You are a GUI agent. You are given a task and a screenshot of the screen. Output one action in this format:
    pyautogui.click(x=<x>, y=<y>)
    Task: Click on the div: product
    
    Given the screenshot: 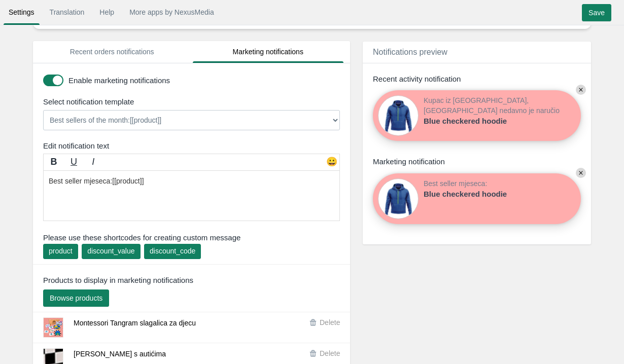 What is the action you would take?
    pyautogui.click(x=60, y=251)
    